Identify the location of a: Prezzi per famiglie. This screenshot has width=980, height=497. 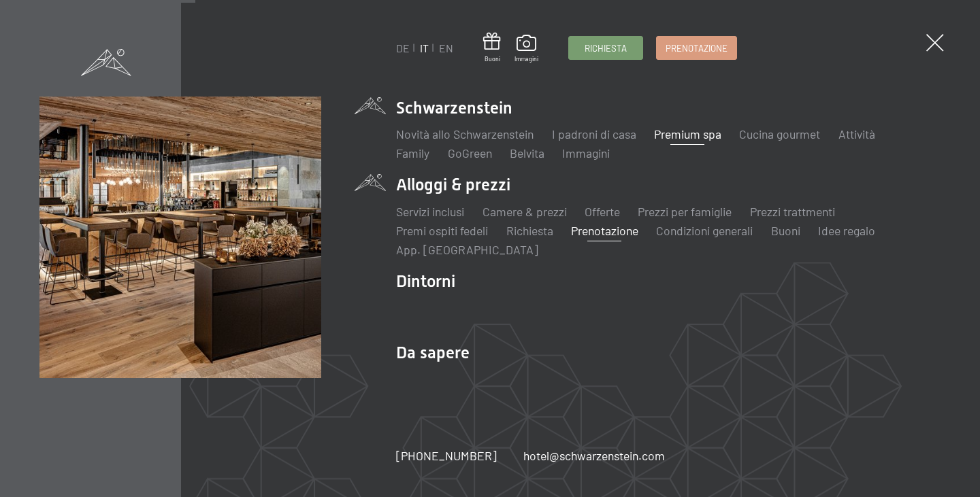
(685, 212).